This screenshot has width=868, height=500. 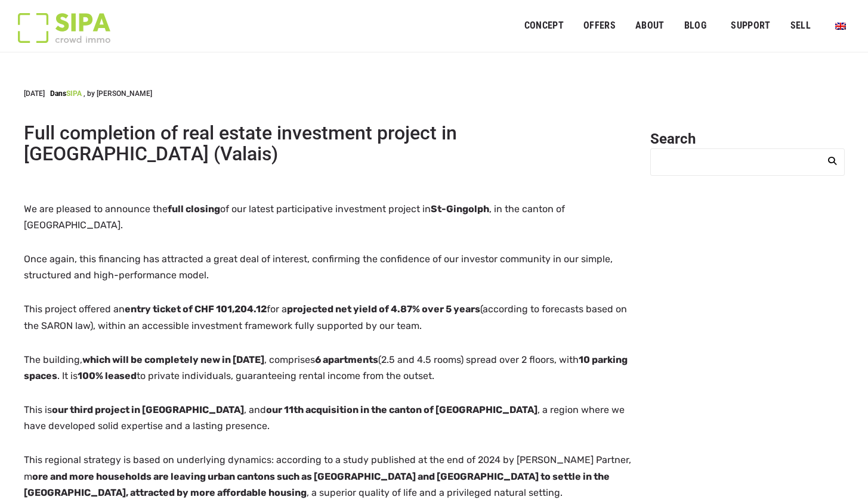 What do you see at coordinates (107, 375) in the screenshot?
I see `strong: 100% leased` at bounding box center [107, 375].